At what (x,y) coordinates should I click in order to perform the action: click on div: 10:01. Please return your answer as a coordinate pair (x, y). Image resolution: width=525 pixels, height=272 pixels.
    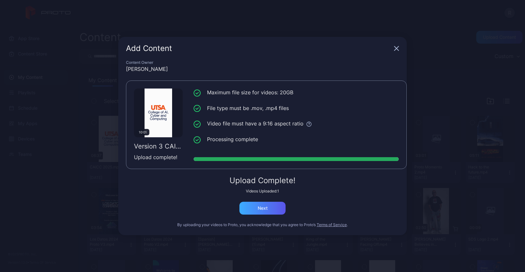
    Looking at the image, I should click on (143, 132).